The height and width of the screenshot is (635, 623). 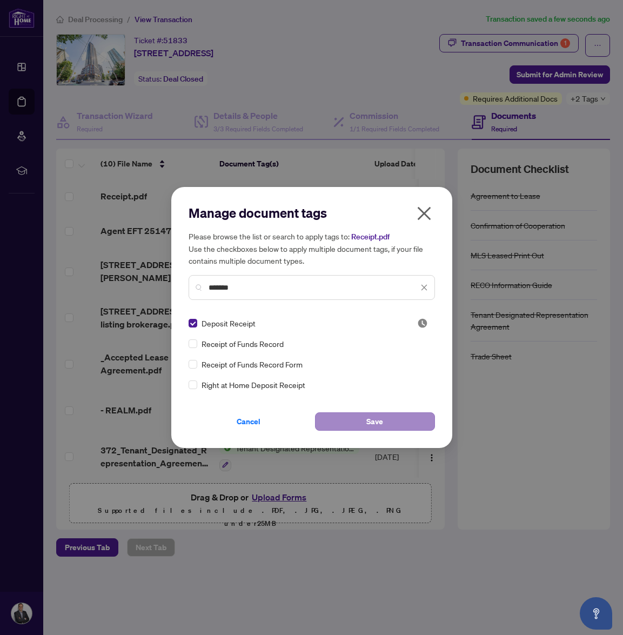 What do you see at coordinates (375, 421) in the screenshot?
I see `button: Save` at bounding box center [375, 421].